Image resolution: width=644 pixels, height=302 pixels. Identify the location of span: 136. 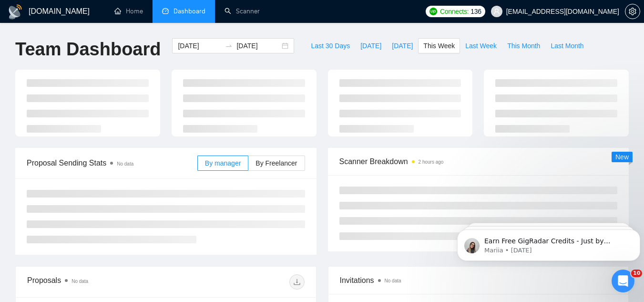
(476, 12).